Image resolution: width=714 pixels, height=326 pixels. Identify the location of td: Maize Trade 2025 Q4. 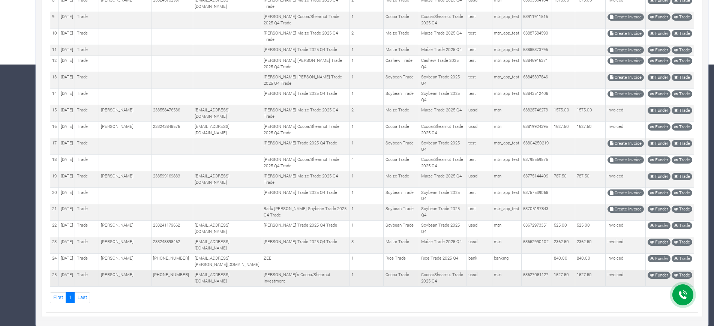
(443, 50).